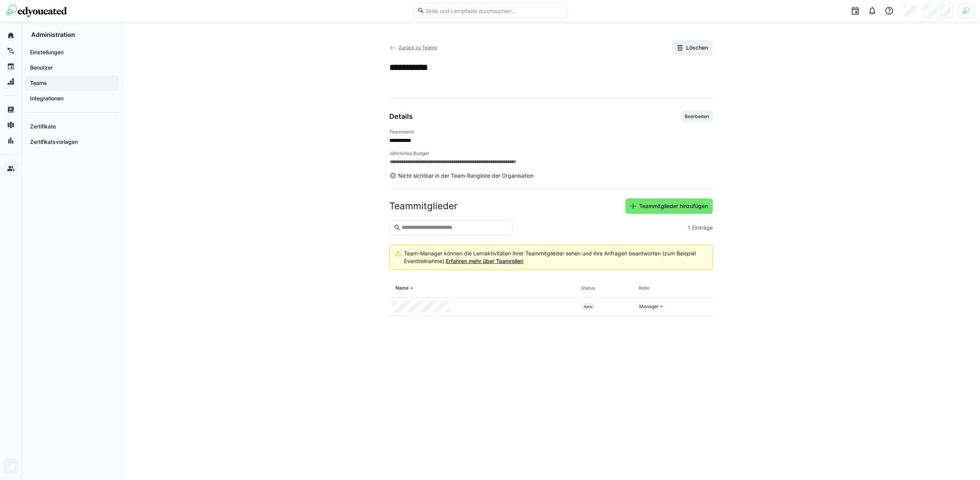 The height and width of the screenshot is (480, 980). What do you see at coordinates (401, 117) in the screenshot?
I see `h3: Details` at bounding box center [401, 117].